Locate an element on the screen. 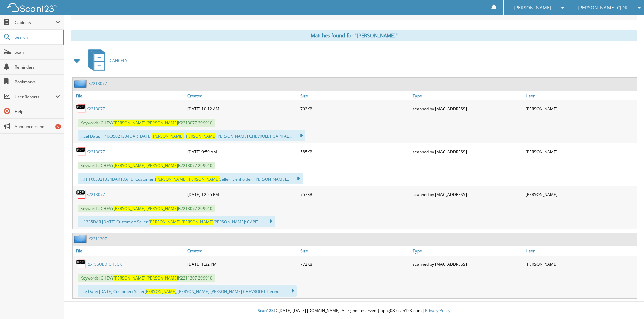  span: Announcements is located at coordinates (37, 126).